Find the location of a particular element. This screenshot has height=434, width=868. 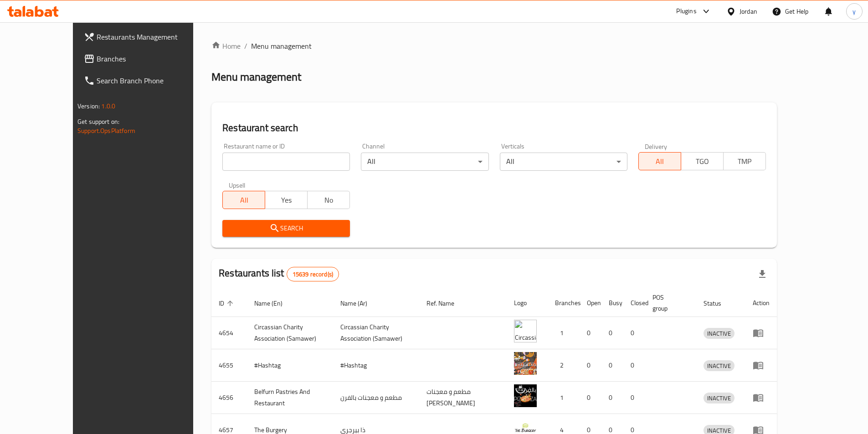

span: Branches is located at coordinates (153, 59).